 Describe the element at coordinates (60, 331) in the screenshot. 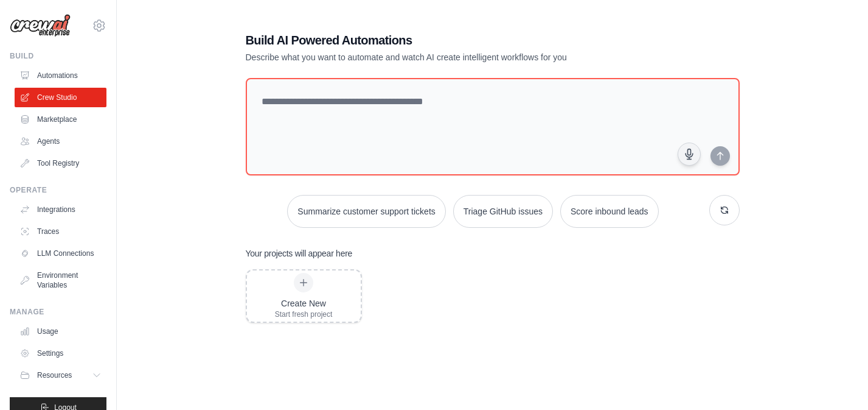

I see `a: Usage` at that location.